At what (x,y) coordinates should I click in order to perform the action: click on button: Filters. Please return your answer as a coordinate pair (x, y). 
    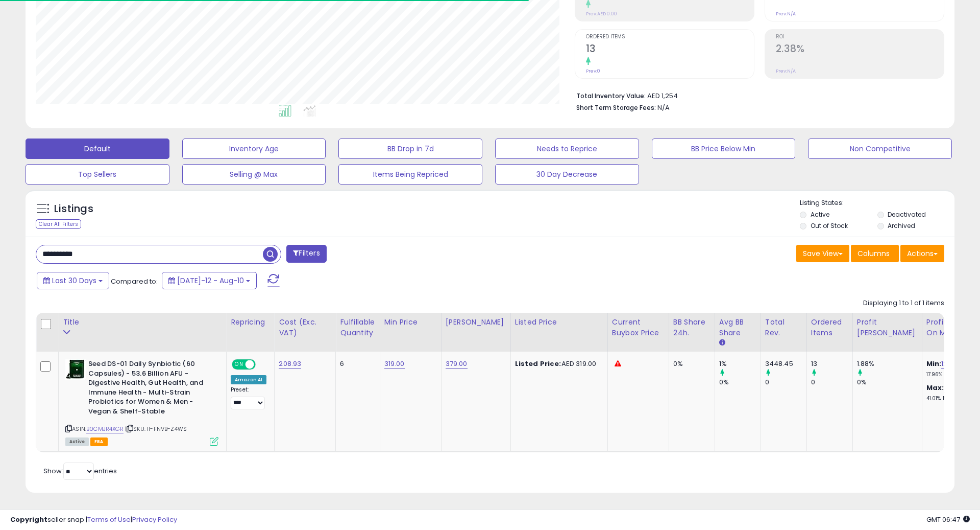
    Looking at the image, I should click on (306, 253).